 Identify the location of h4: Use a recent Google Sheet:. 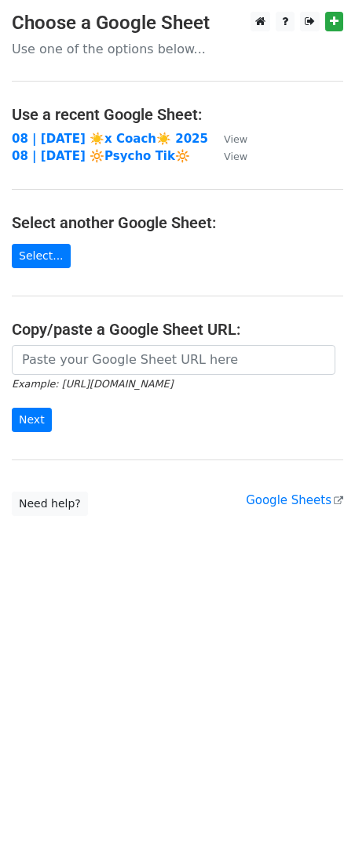
(178, 114).